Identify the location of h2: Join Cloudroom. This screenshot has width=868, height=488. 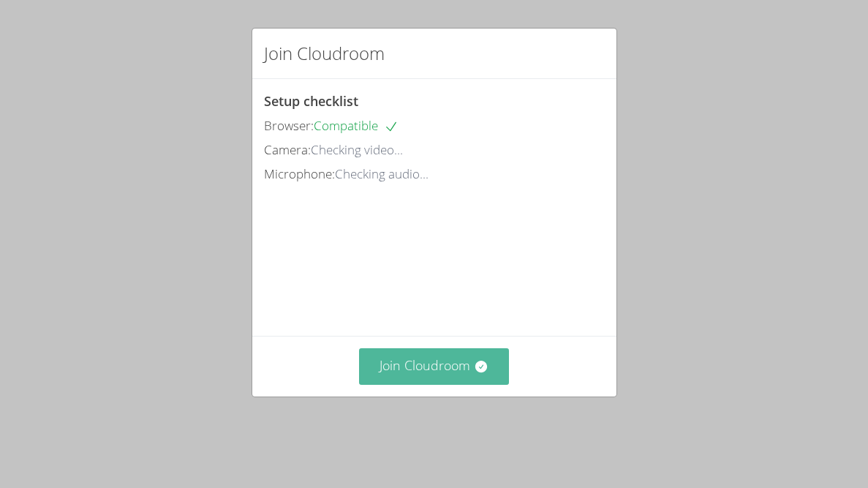
(324, 53).